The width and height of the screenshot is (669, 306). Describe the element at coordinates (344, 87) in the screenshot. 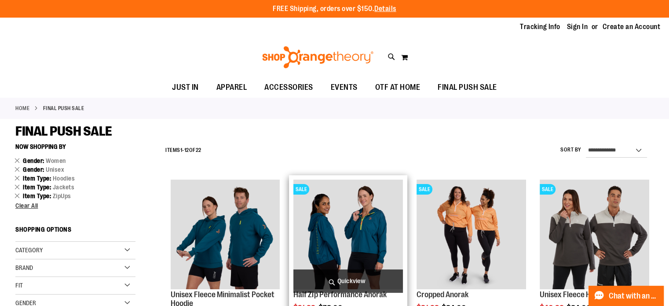

I see `span: EVENTS` at that location.